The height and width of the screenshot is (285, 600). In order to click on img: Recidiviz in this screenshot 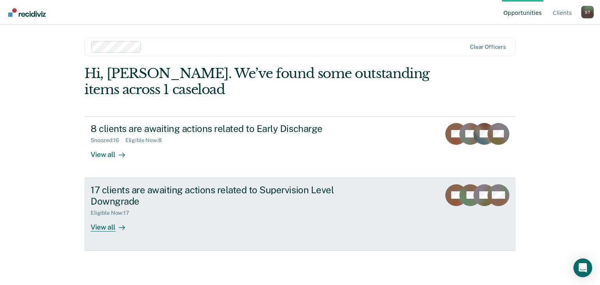, I will do `click(27, 12)`.